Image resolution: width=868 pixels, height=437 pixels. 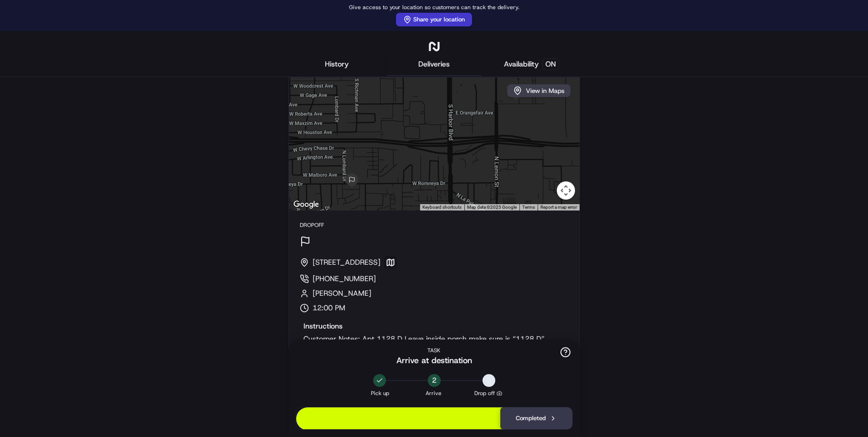 I want to click on div: ON, so click(x=550, y=64).